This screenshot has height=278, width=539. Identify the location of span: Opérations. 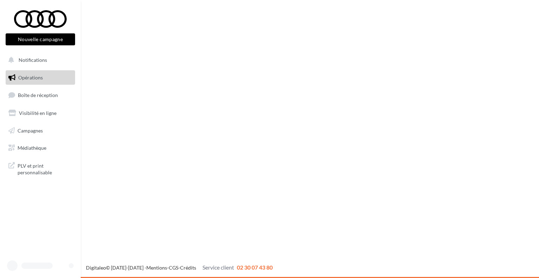
(31, 77).